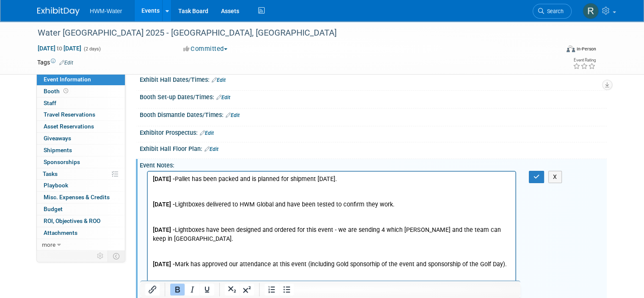 The height and width of the screenshot is (298, 644). What do you see at coordinates (552, 11) in the screenshot?
I see `a: Search` at bounding box center [552, 11].